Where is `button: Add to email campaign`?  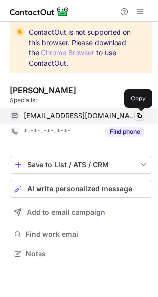 button: Add to email campaign is located at coordinates (81, 212).